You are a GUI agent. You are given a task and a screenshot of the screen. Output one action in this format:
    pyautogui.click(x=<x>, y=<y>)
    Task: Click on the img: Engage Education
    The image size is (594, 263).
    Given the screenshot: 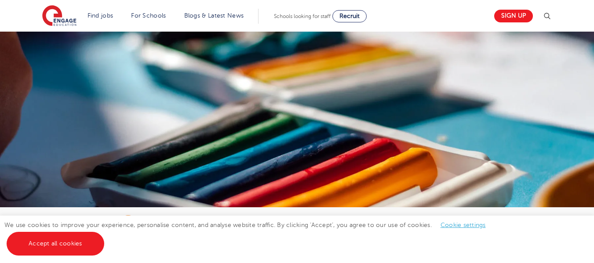 What is the action you would take?
    pyautogui.click(x=59, y=16)
    